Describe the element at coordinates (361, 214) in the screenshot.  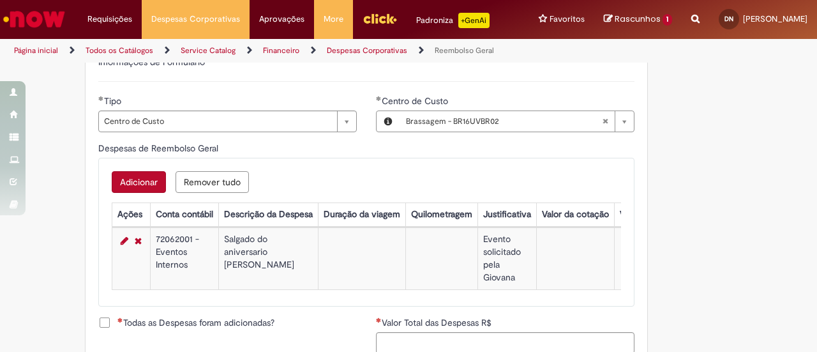
I see `th: Duração da viagem` at that location.